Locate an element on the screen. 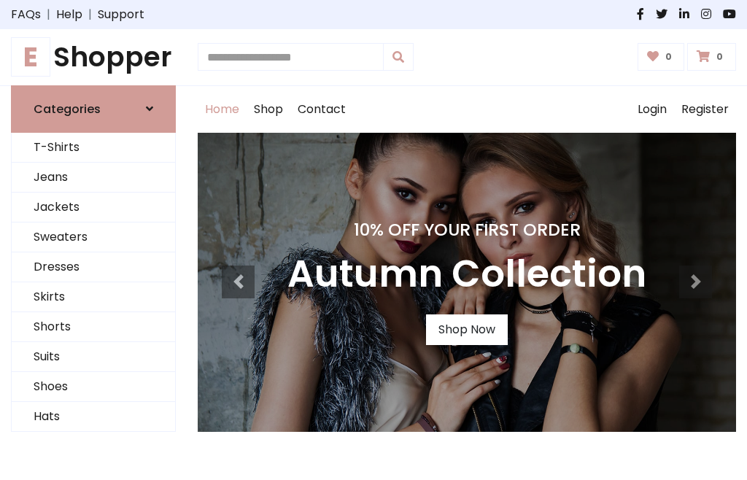 This screenshot has height=480, width=747. a: Contact is located at coordinates (322, 109).